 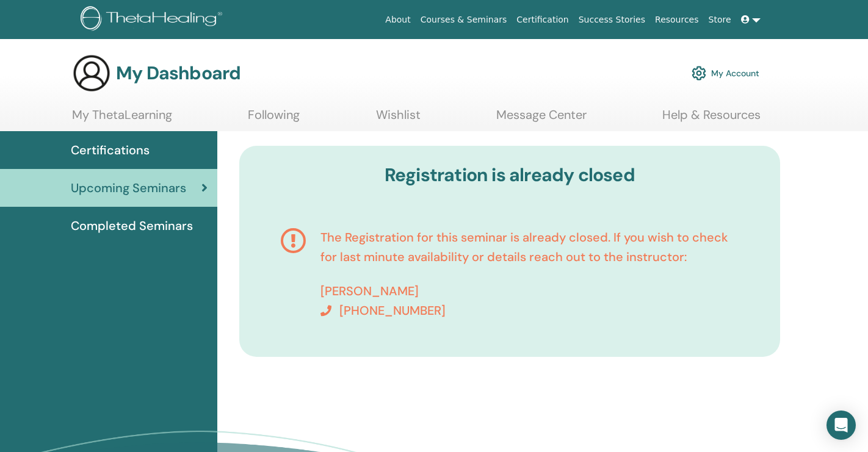 I want to click on a: About, so click(x=397, y=19).